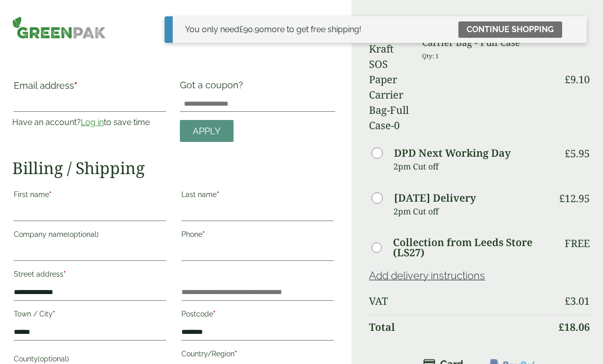 Image resolution: width=603 pixels, height=364 pixels. I want to click on h2: Billing / Shipping, so click(174, 168).